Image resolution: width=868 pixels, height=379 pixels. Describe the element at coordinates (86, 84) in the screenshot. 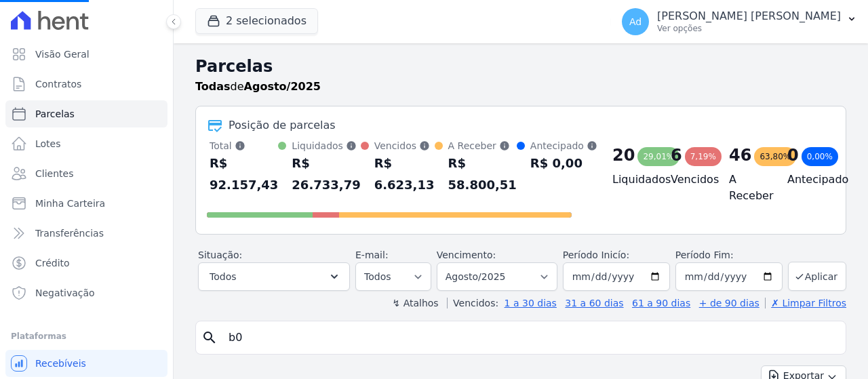

I see `a: Contratos` at that location.